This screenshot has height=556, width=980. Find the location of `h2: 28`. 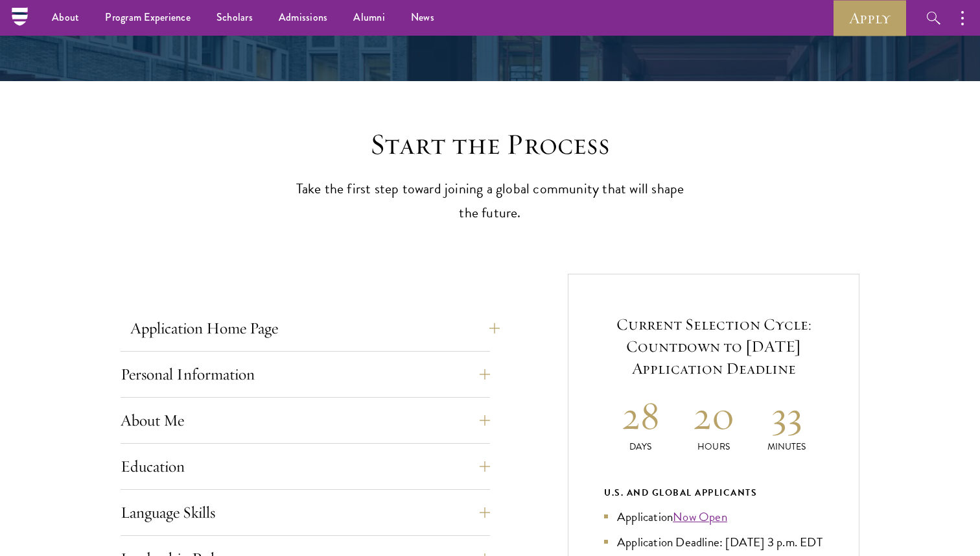

h2: 28 is located at coordinates (640, 415).